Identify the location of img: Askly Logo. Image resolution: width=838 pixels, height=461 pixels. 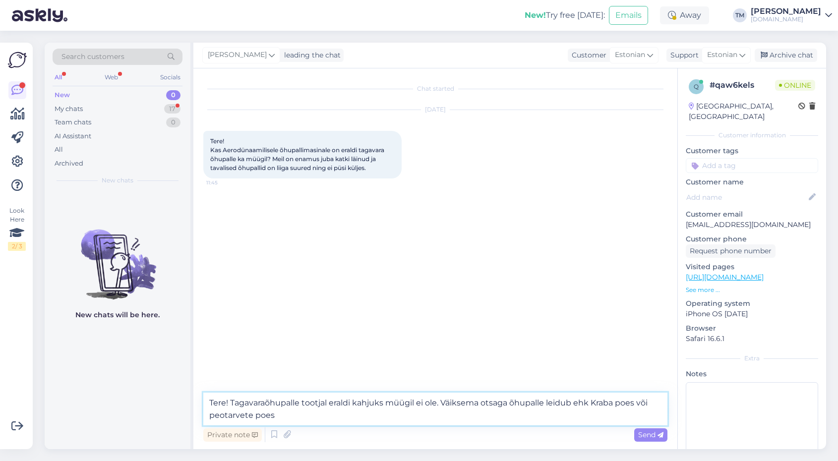
(17, 60).